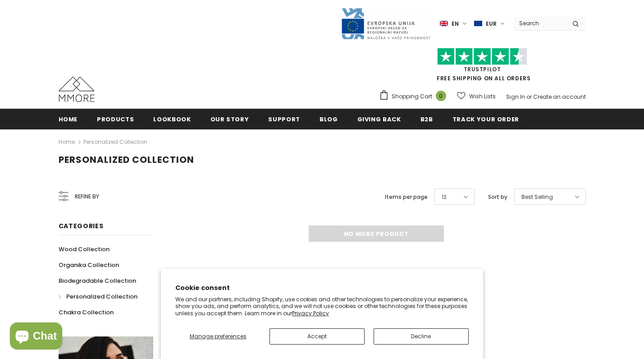 Image resolution: width=644 pixels, height=359 pixels. I want to click on inbox-online-store-chat: Shopify online store chat, so click(36, 337).